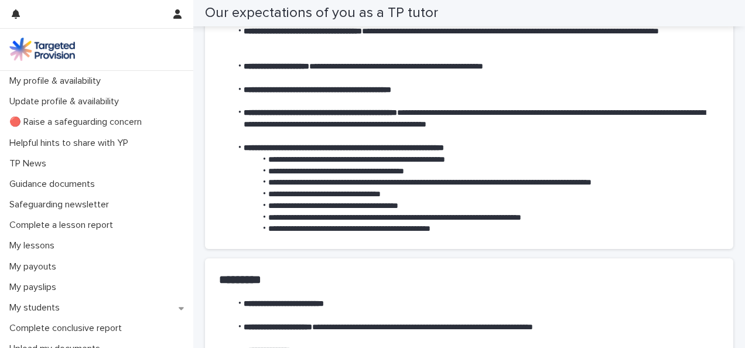  Describe the element at coordinates (34, 245) in the screenshot. I see `p: My lessons` at that location.